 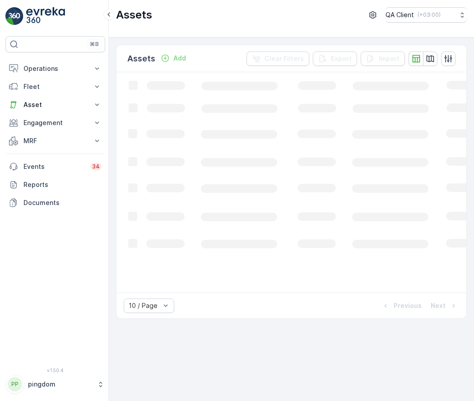 I want to click on button: Add, so click(x=173, y=58).